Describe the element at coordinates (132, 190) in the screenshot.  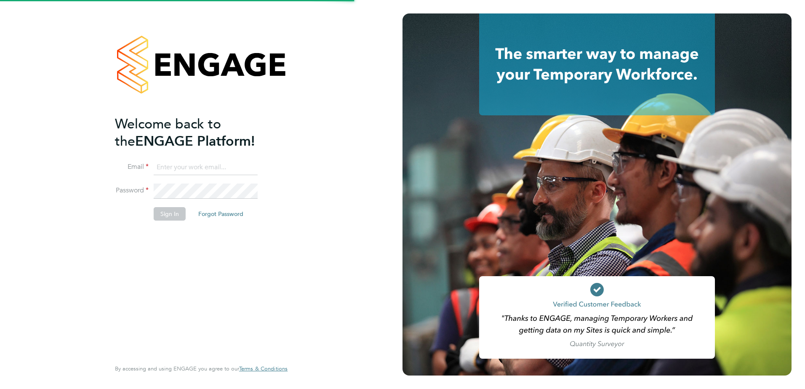
I see `label: Password` at that location.